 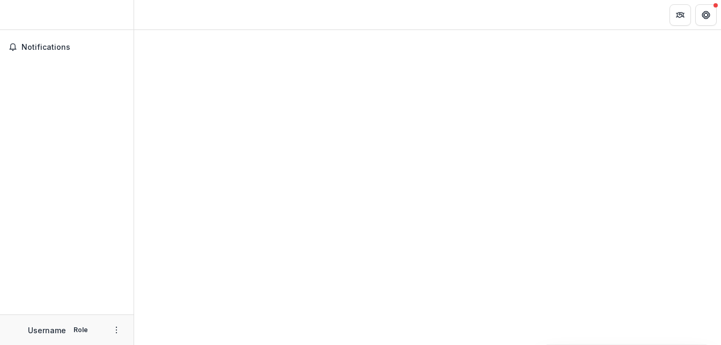 I want to click on button: Notifications, so click(x=66, y=47).